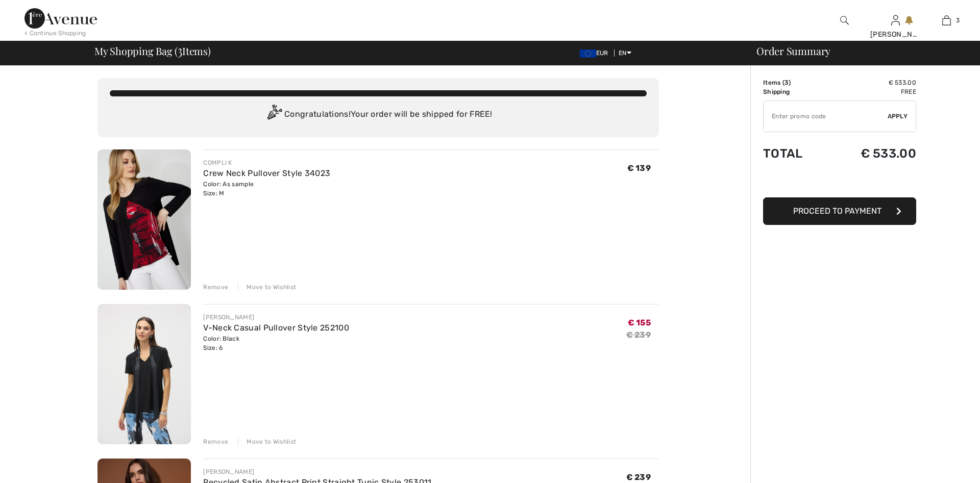 This screenshot has height=483, width=980. Describe the element at coordinates (55, 33) in the screenshot. I see `div: < Continue Shopping` at that location.